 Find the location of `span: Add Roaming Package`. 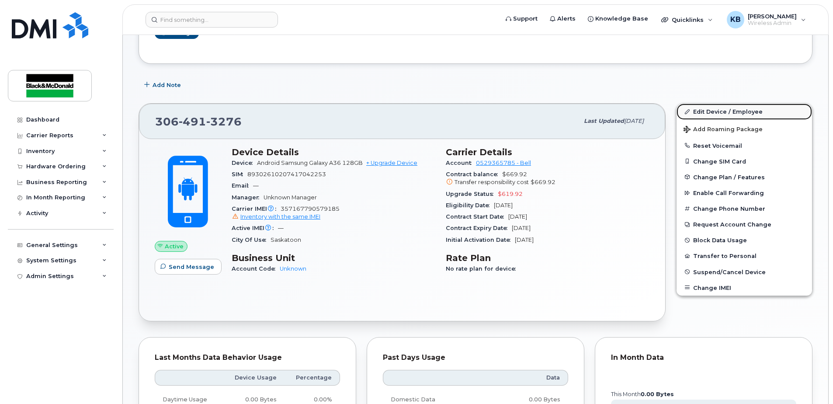

span: Add Roaming Package is located at coordinates (723, 130).